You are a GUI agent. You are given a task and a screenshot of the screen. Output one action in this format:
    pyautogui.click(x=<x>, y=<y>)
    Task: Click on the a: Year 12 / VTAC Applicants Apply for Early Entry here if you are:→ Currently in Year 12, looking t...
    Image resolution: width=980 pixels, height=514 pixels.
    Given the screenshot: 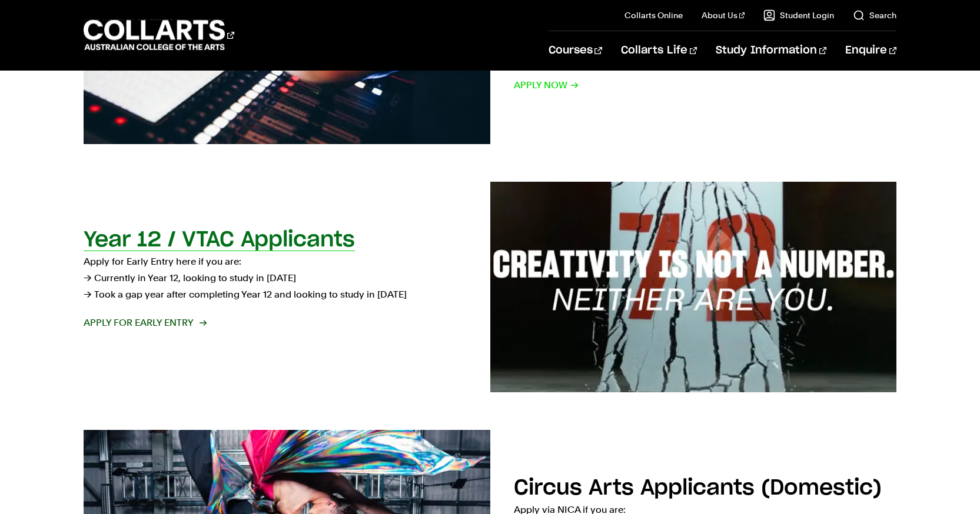 What is the action you would take?
    pyautogui.click(x=490, y=287)
    